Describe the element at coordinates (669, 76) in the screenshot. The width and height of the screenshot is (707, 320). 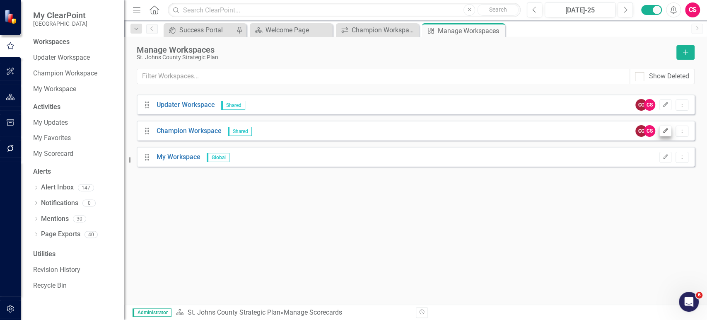
I see `div: Show Deleted` at that location.